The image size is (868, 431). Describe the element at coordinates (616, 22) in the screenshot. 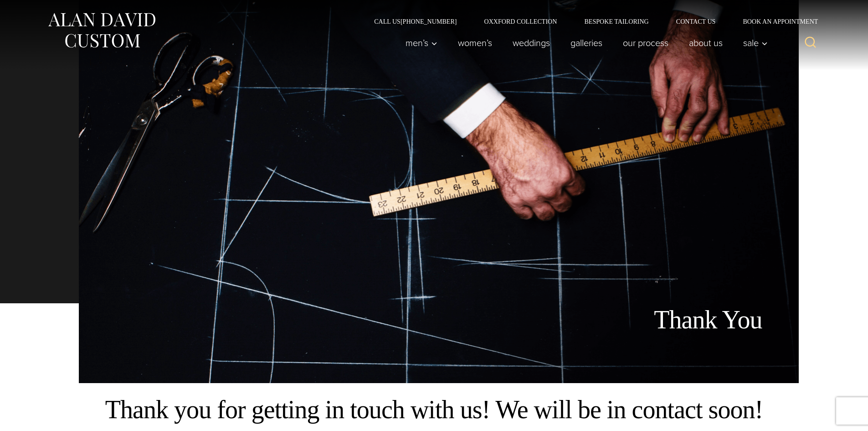

I see `a: Bespoke Tailoring` at that location.